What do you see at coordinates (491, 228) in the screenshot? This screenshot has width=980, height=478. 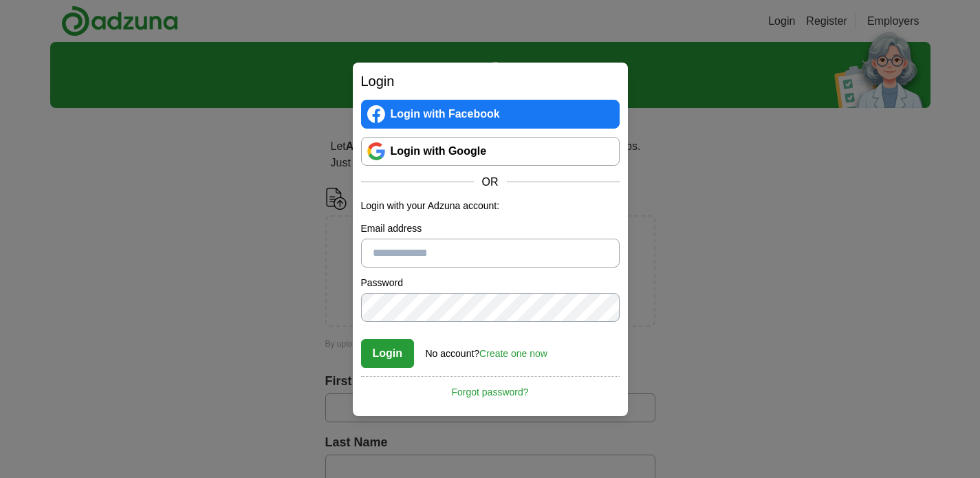 I see `label: Email address` at bounding box center [491, 228].